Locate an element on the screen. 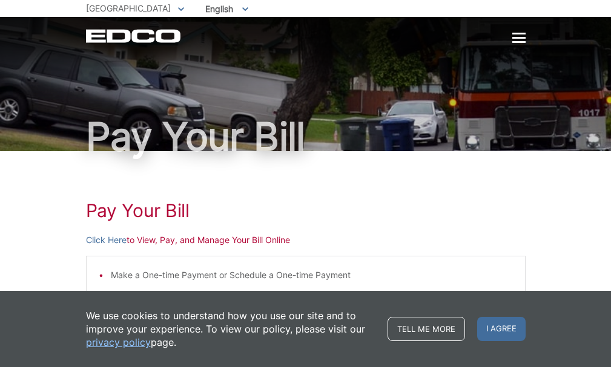  p: We use cookies to understand how you use our site and to improve your experience. To view our pol... is located at coordinates (231, 329).